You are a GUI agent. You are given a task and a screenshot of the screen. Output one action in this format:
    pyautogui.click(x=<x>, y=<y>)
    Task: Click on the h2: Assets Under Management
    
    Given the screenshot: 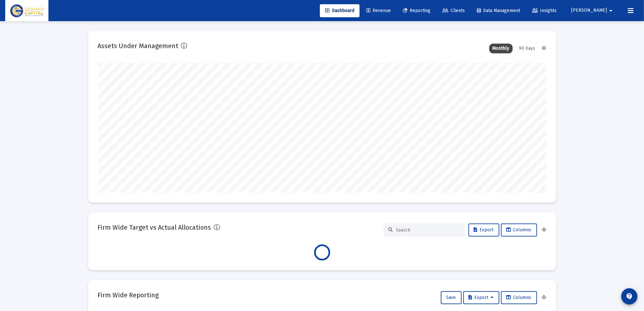 What is the action you would take?
    pyautogui.click(x=138, y=46)
    